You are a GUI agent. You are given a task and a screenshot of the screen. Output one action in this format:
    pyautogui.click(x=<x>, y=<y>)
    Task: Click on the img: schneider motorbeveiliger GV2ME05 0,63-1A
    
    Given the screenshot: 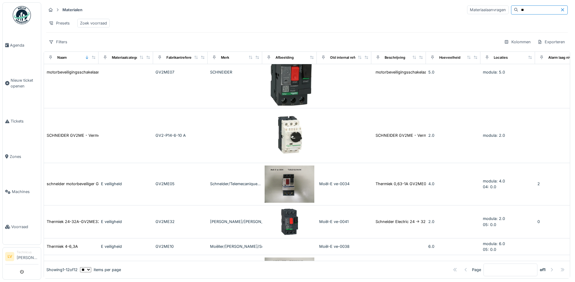 What is the action you would take?
    pyautogui.click(x=289, y=184)
    